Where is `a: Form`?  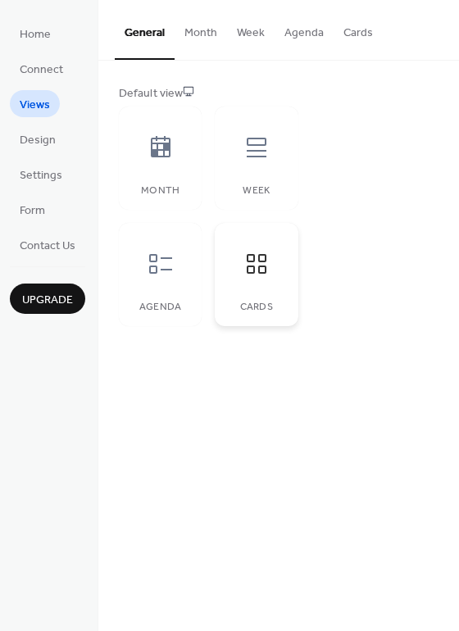
a: Form is located at coordinates (32, 209).